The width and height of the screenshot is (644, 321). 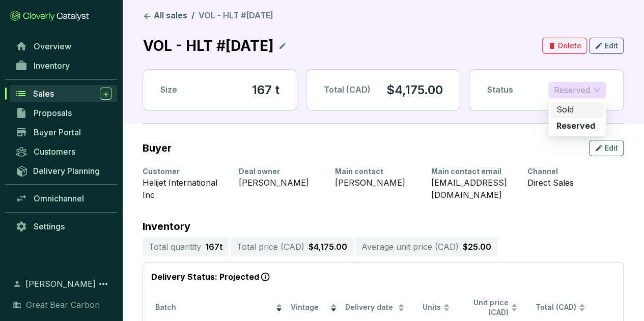 I want to click on span: Units, so click(x=427, y=307).